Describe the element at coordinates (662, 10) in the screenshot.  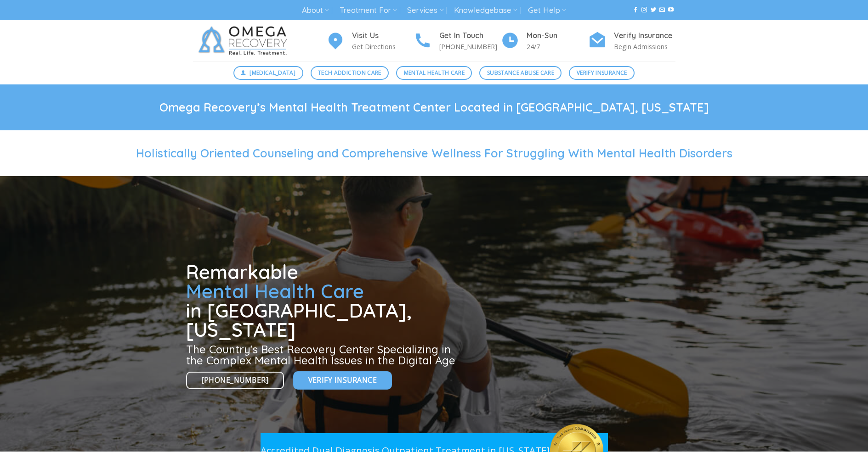
I see `a: Send us an email` at that location.